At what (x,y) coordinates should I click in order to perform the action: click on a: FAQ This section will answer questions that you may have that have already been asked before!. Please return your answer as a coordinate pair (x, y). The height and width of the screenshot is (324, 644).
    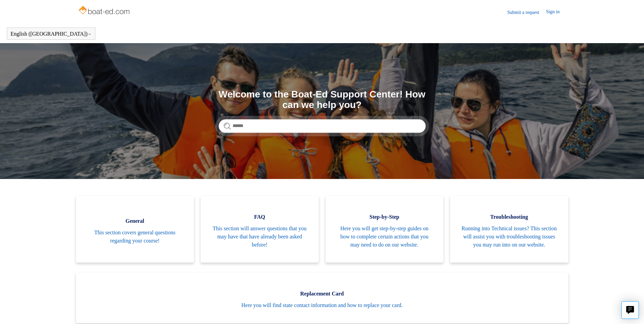
    Looking at the image, I should click on (259, 229).